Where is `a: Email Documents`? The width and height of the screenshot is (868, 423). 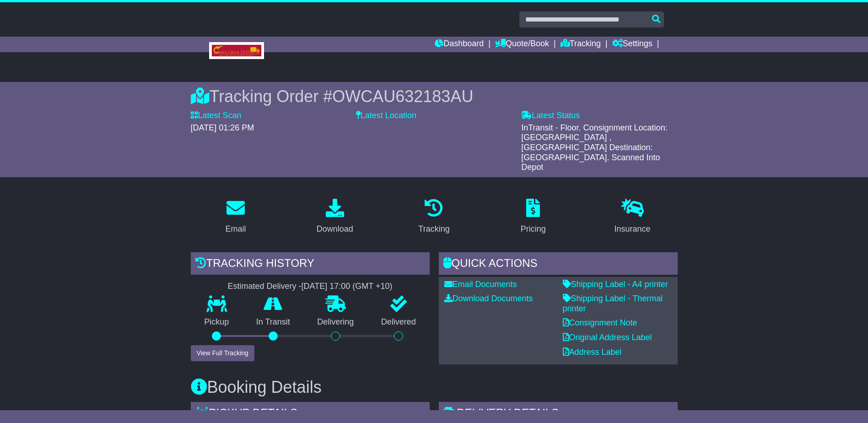
a: Email Documents is located at coordinates (480, 284).